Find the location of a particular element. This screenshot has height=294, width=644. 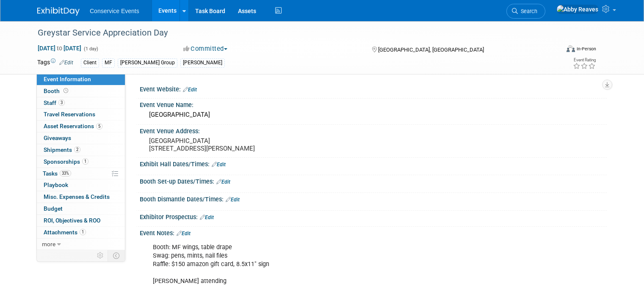

a: Event Information is located at coordinates (81, 79).